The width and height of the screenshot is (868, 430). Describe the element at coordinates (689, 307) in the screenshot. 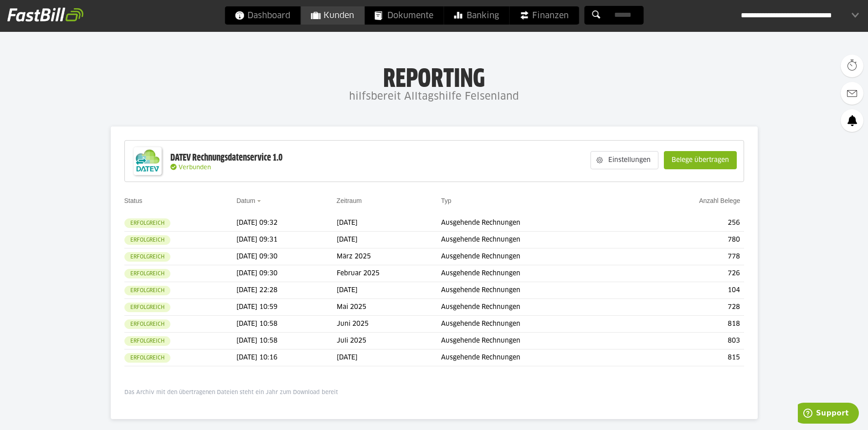

I see `td: 728` at that location.